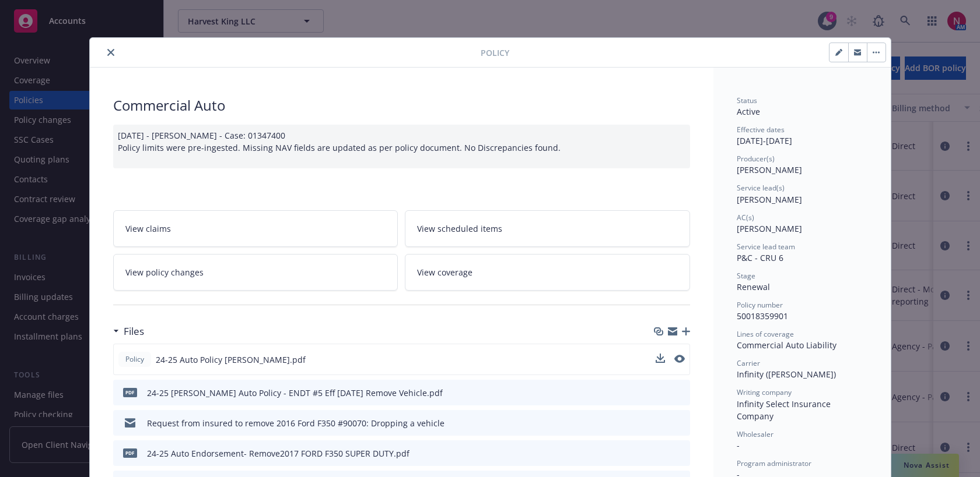 The width and height of the screenshot is (980, 477). I want to click on span: Active, so click(748, 111).